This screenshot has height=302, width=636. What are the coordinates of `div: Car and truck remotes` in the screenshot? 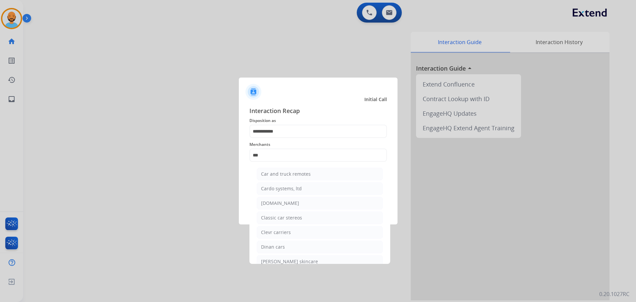 It's located at (286, 174).